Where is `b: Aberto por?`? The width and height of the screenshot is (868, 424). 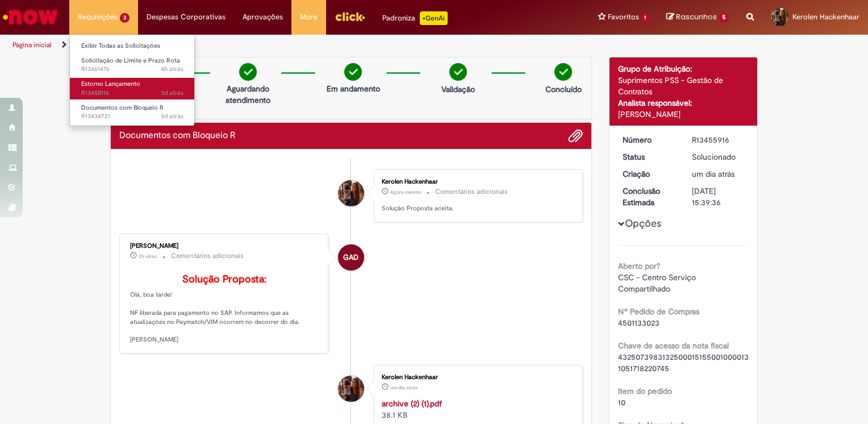 b: Aberto por? is located at coordinates (639, 266).